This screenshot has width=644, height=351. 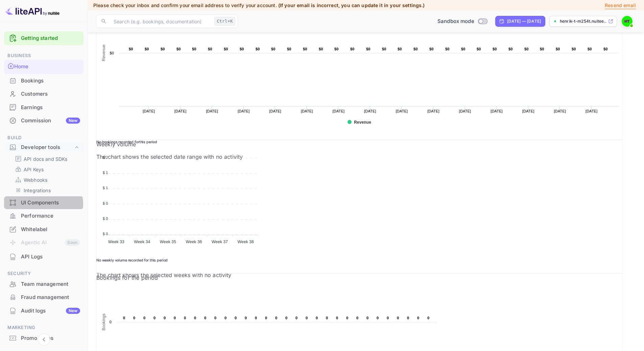 What do you see at coordinates (46, 169) in the screenshot?
I see `a: API Keys` at bounding box center [46, 169].